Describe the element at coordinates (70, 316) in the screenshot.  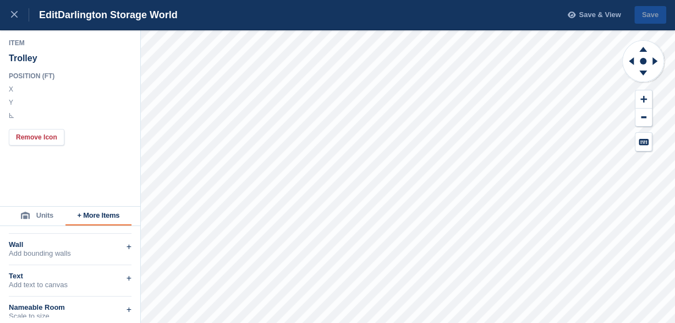
I see `div: Scale to size` at that location.